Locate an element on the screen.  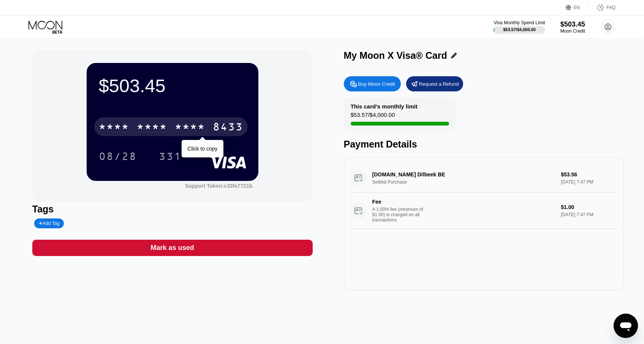
div: Click to copy is located at coordinates (202, 149).